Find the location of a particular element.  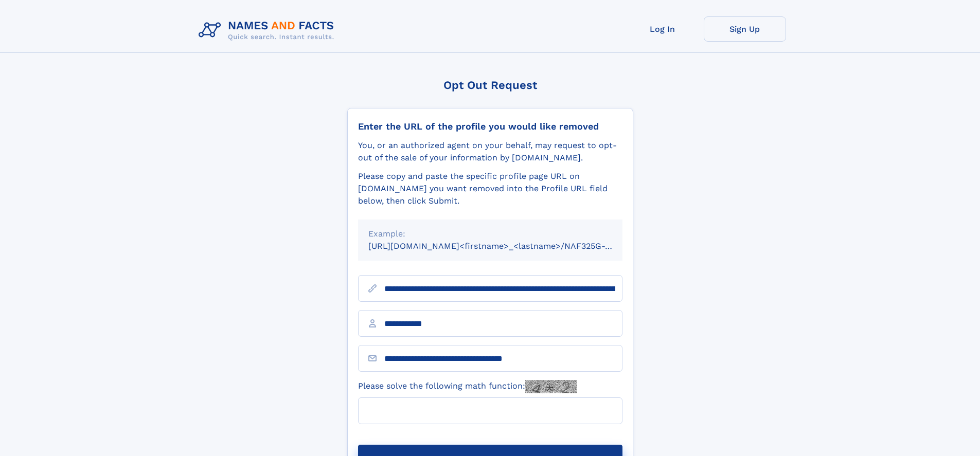

a: Sign Up is located at coordinates (745, 28).